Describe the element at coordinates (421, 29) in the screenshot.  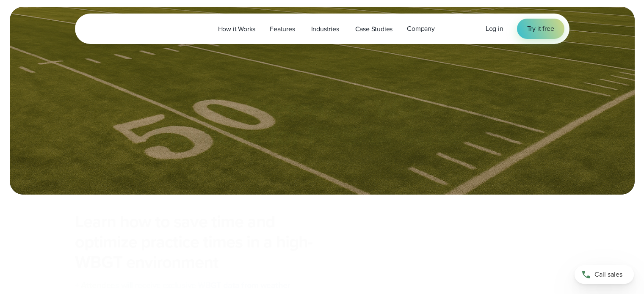
I see `span: Company` at that location.